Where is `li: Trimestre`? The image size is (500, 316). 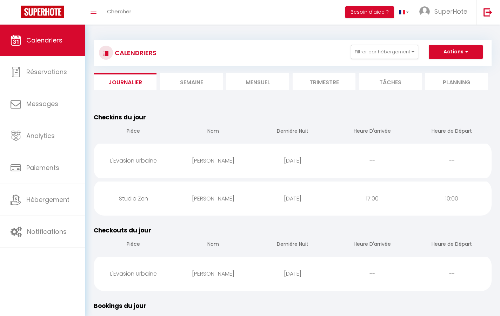 li: Trimestre is located at coordinates (324, 81).